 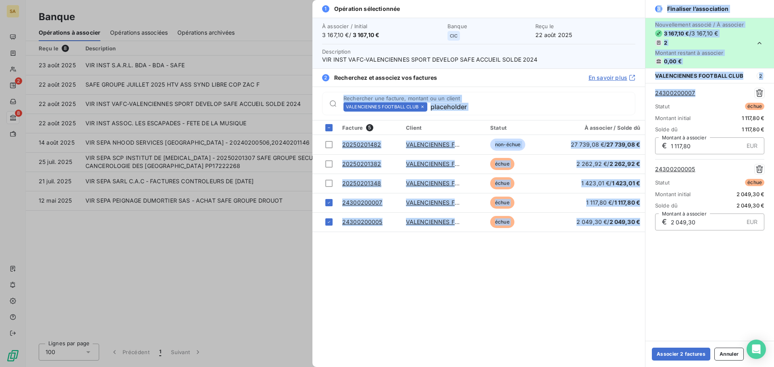 What do you see at coordinates (362, 183) in the screenshot?
I see `a: 20250201348` at bounding box center [362, 183].